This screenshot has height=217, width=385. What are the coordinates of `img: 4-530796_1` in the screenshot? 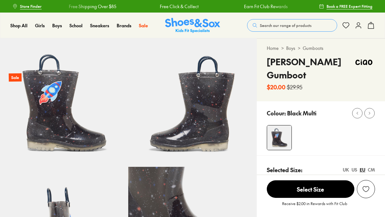 It's located at (279, 137).